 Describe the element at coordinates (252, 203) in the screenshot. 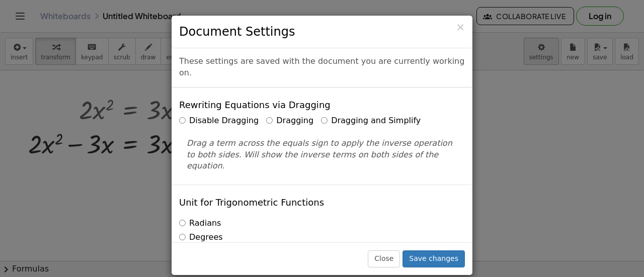

I see `h4: Unit for Trigonometric Functions` at that location.